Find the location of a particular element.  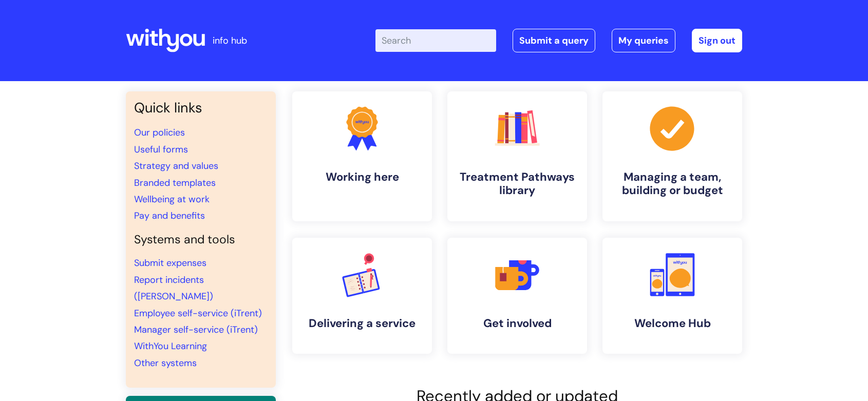

input: Search is located at coordinates (435, 41).